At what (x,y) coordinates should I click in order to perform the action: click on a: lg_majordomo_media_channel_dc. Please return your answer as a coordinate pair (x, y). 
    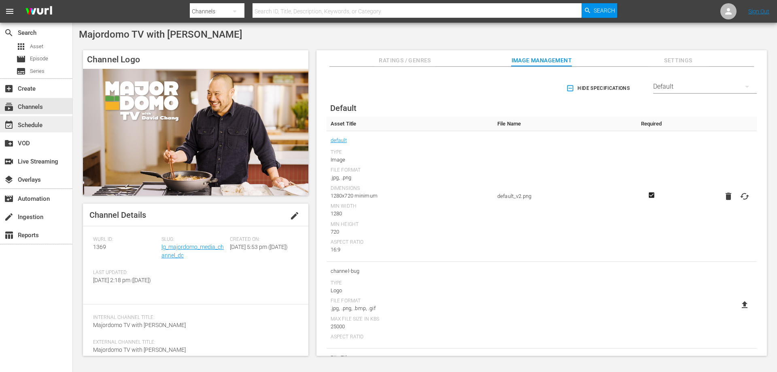
    Looking at the image, I should click on (193, 251).